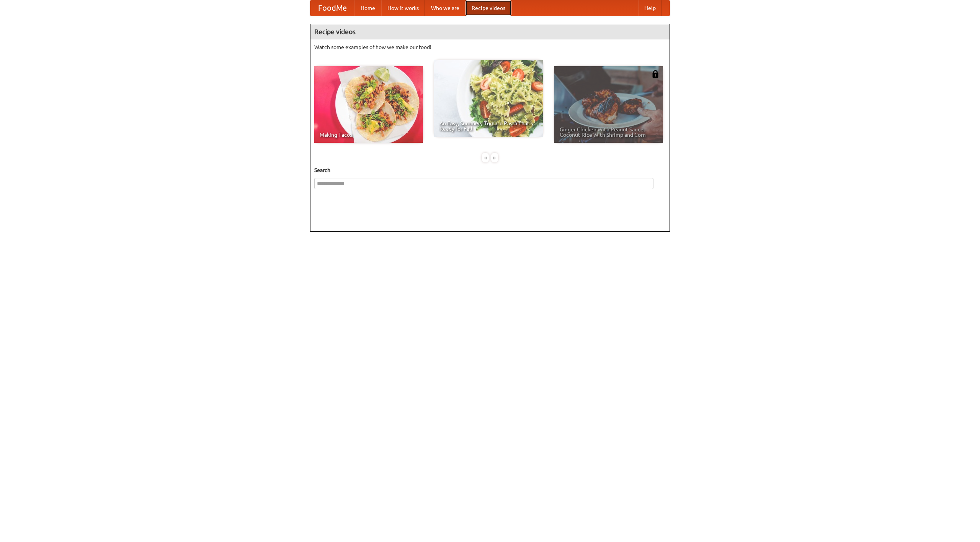  I want to click on a: FoodMe, so click(332, 8).